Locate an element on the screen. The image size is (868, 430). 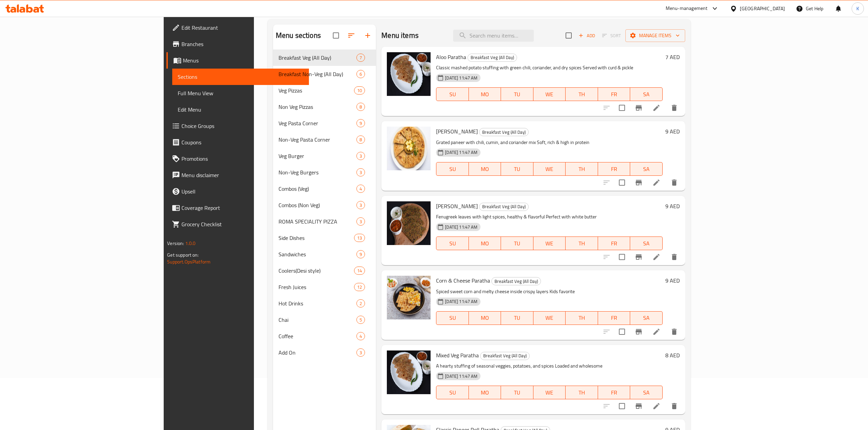
span: 6 is located at coordinates (360, 74).